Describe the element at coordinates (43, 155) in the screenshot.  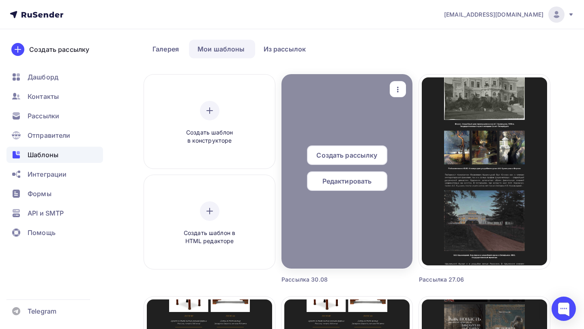
I see `span: Шаблоны` at that location.